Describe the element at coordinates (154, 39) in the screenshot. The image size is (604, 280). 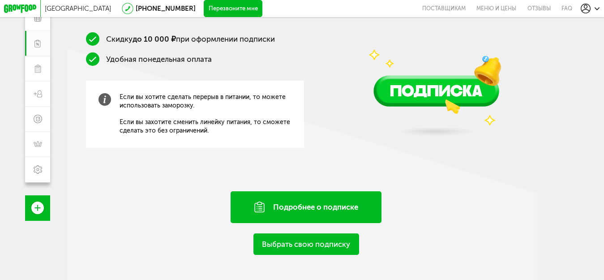
I see `b: до 10 000 ₽` at that location.